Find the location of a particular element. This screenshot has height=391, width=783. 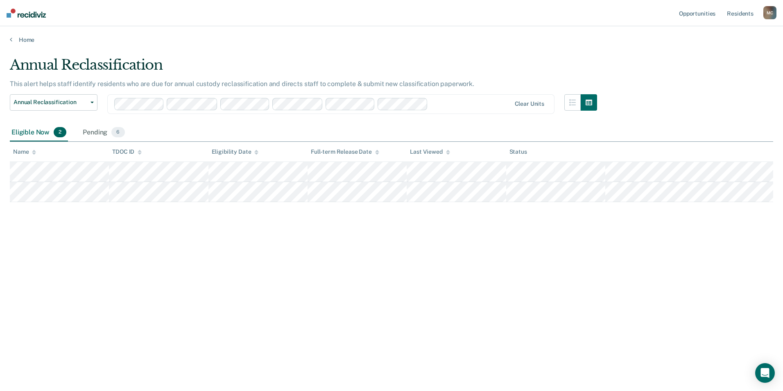

div: M C is located at coordinates (770, 13).